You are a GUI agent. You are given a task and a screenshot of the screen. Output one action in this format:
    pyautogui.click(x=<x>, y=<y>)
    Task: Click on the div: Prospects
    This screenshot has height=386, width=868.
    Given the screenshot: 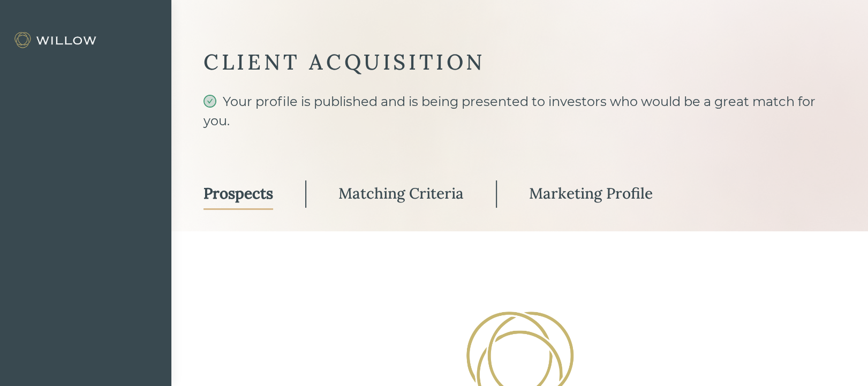 What is the action you would take?
    pyautogui.click(x=238, y=194)
    